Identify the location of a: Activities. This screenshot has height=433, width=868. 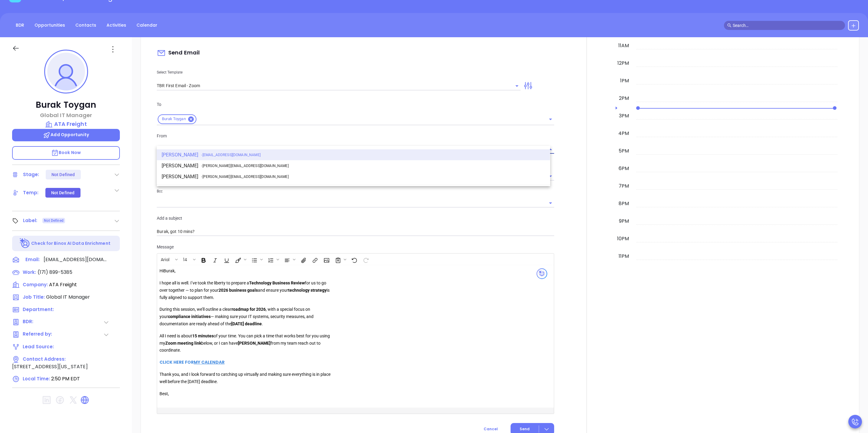
(116, 25).